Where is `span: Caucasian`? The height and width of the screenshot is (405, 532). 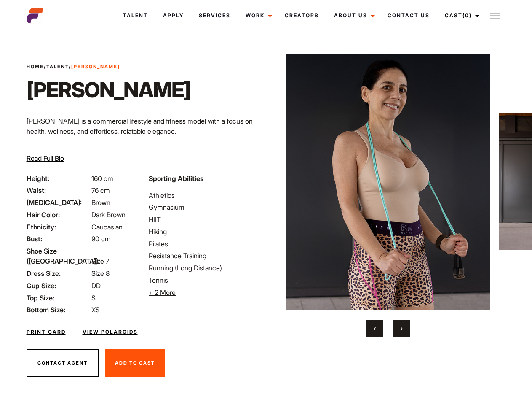 span: Caucasian is located at coordinates (107, 227).